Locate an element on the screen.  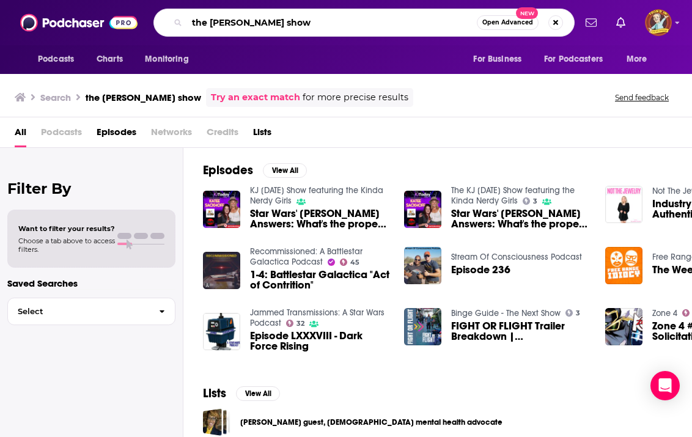
span: Episode 236 is located at coordinates (480, 269).